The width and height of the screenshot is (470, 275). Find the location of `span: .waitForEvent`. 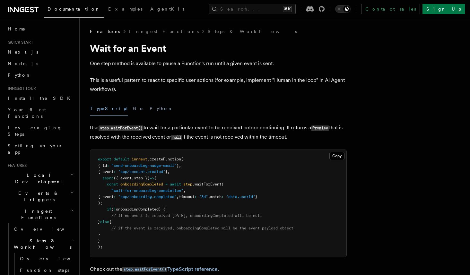

span: .waitForEvent is located at coordinates (207, 184).